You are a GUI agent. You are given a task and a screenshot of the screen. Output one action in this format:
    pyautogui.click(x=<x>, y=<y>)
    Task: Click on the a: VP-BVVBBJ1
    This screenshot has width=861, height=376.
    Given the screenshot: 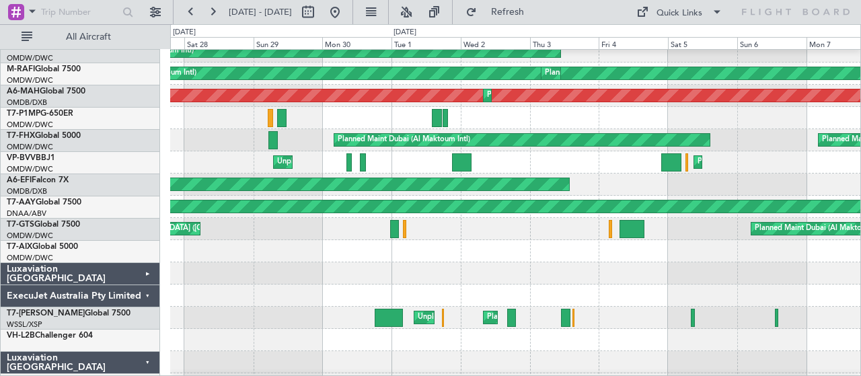 What is the action you would take?
    pyautogui.click(x=31, y=158)
    